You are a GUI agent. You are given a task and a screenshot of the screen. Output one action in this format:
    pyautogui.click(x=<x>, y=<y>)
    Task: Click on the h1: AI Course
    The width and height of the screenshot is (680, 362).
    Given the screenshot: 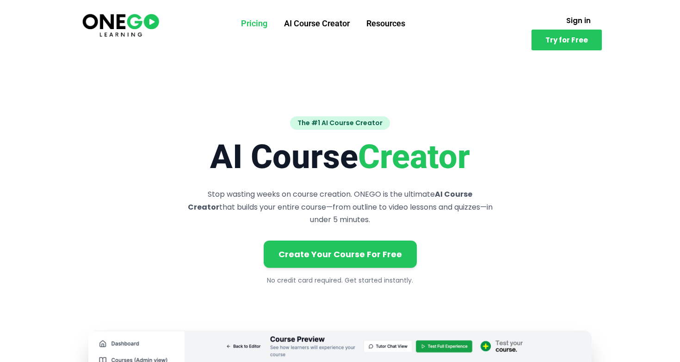 What is the action you would take?
    pyautogui.click(x=340, y=157)
    